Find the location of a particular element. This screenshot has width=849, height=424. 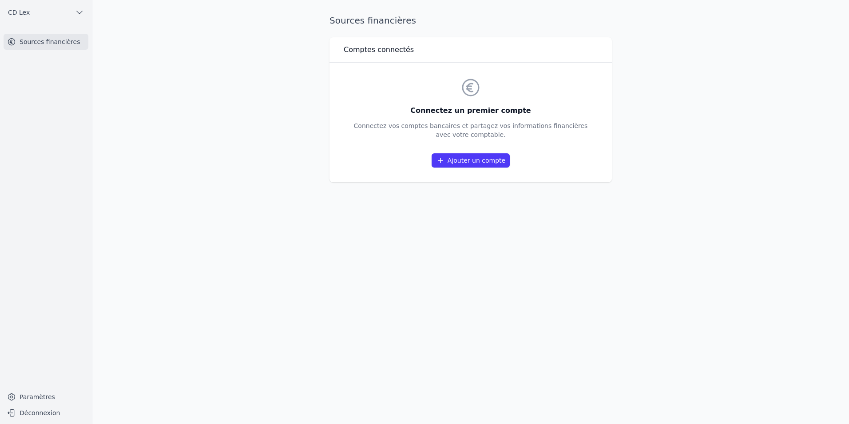

a: Paramètres is located at coordinates (46, 396).